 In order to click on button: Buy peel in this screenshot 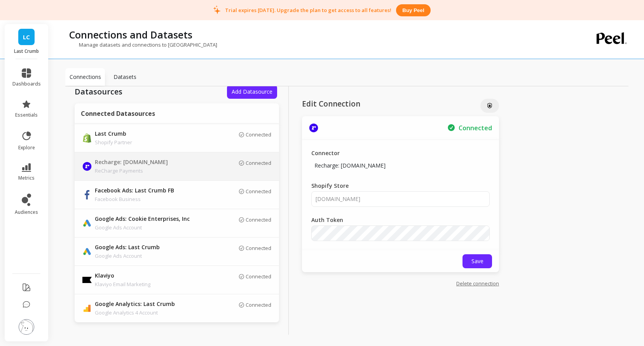, I will do `click(413, 10)`.